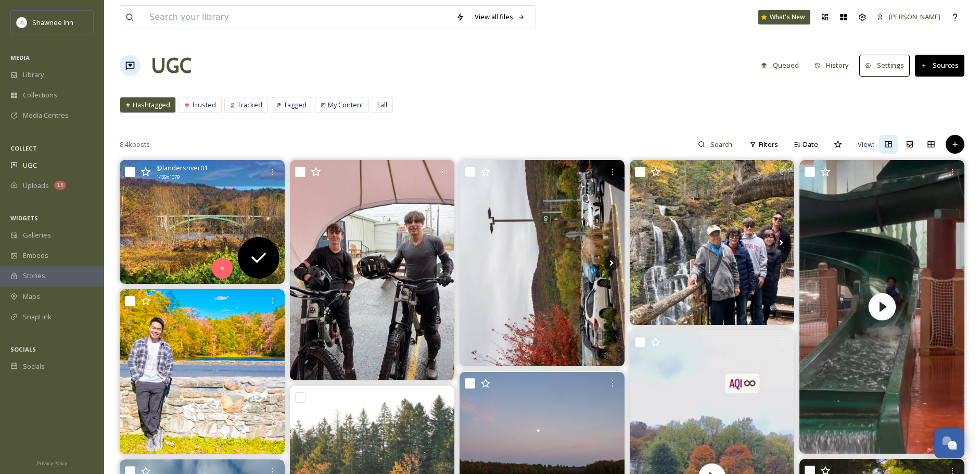 This screenshot has height=474, width=980. What do you see at coordinates (345, 105) in the screenshot?
I see `span: My Content` at bounding box center [345, 105].